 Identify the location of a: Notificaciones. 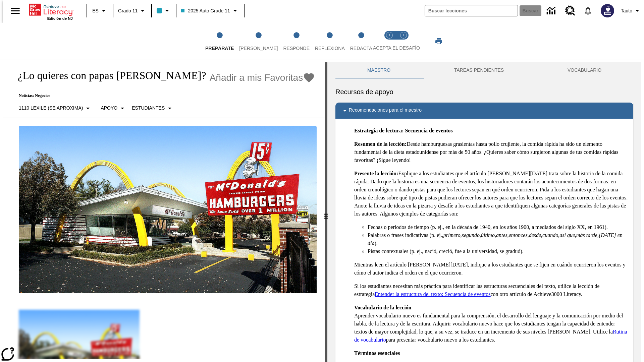
(588, 11).